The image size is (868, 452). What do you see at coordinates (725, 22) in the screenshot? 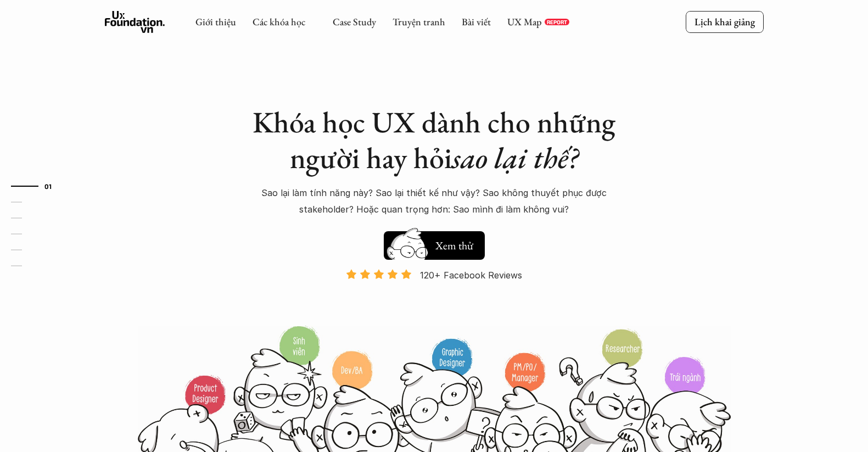
I see `a: Lịch khai giảng` at bounding box center [725, 22].